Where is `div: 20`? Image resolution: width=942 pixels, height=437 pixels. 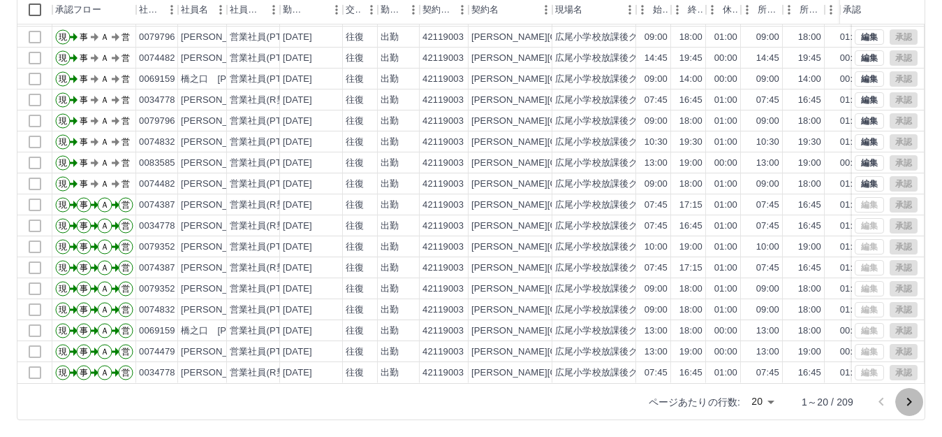 div: 20 is located at coordinates (763, 401).